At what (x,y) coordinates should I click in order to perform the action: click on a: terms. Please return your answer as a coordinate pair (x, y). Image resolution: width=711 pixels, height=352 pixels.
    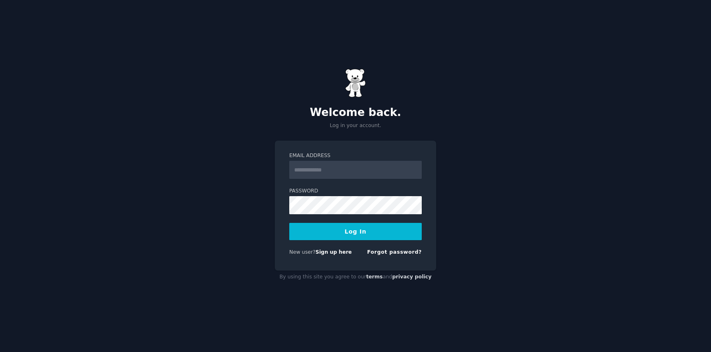
    Looking at the image, I should click on (374, 277).